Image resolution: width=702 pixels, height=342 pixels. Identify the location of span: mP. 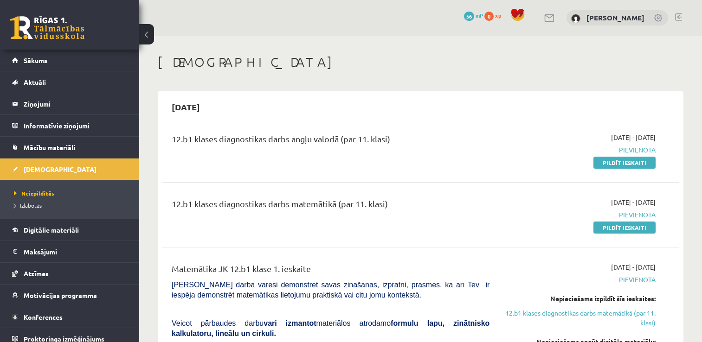
(479, 15).